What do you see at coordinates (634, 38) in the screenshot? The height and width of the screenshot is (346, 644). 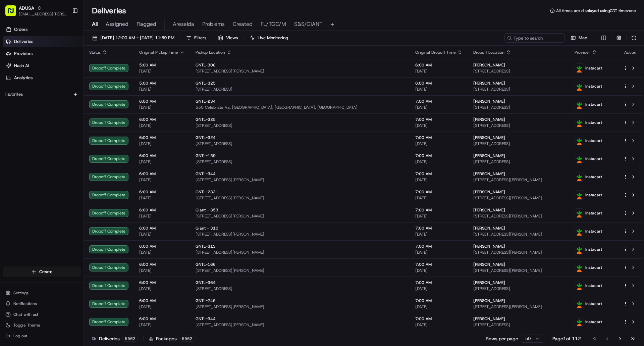 I see `button: Refresh` at bounding box center [634, 38].